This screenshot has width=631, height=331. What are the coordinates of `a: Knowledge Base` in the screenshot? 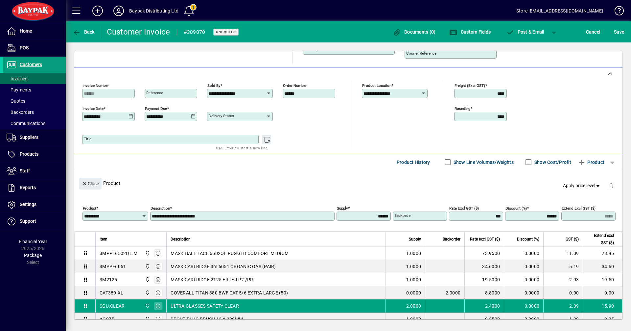 It's located at (616, 12).